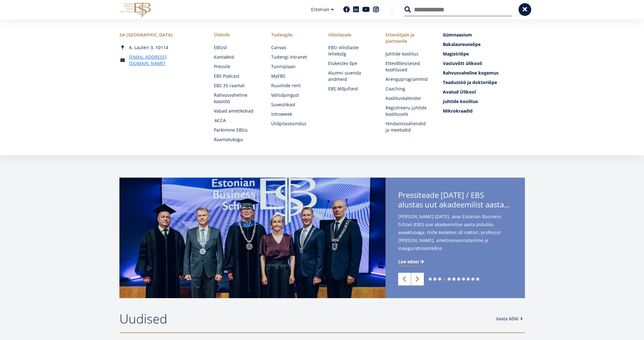 The width and height of the screenshot is (644, 340). What do you see at coordinates (459, 92) in the screenshot?
I see `span: Avatud Ülikool` at bounding box center [459, 92].